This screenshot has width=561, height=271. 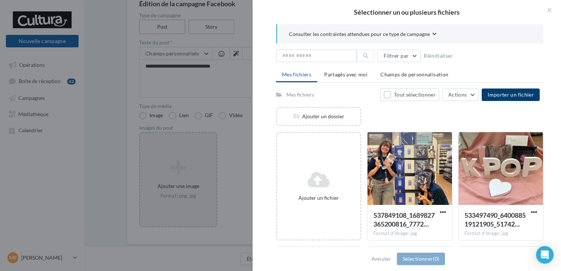 What do you see at coordinates (495, 220) in the screenshot?
I see `span: 533497490_640088519121905_5174299889529212621_n` at bounding box center [495, 220].